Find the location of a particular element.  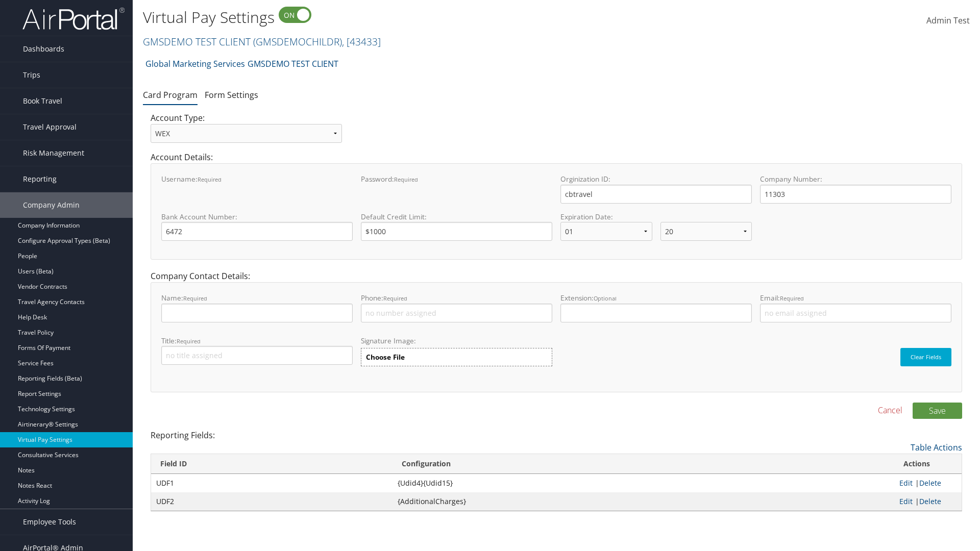

a: Cancel is located at coordinates (890, 410).